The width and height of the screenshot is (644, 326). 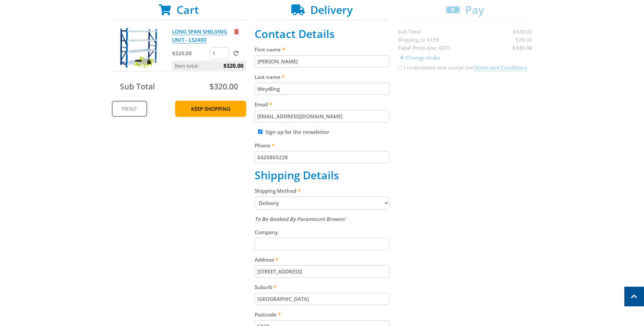 I want to click on p: Item total:, so click(x=209, y=66).